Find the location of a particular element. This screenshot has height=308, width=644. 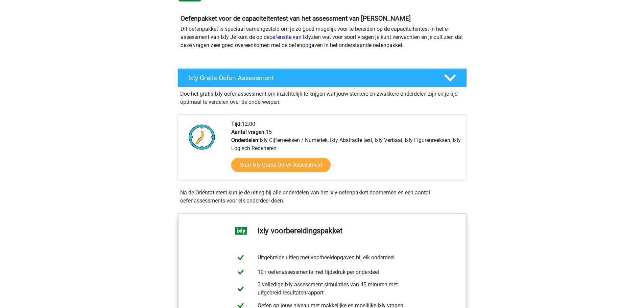

div: Doe het gratis Ixly oefenassessment om inzichtelijk te krijgen wat jouw sterkere en zwakkere onde... is located at coordinates (322, 97).